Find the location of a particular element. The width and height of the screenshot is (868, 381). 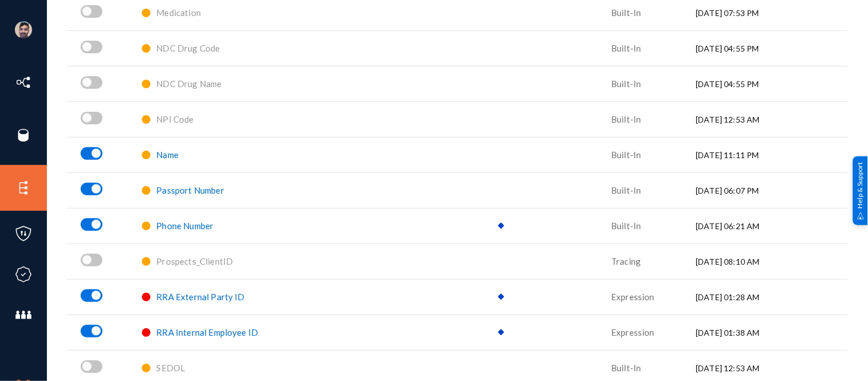

a: RRA Internal Employee ID is located at coordinates (207, 332).